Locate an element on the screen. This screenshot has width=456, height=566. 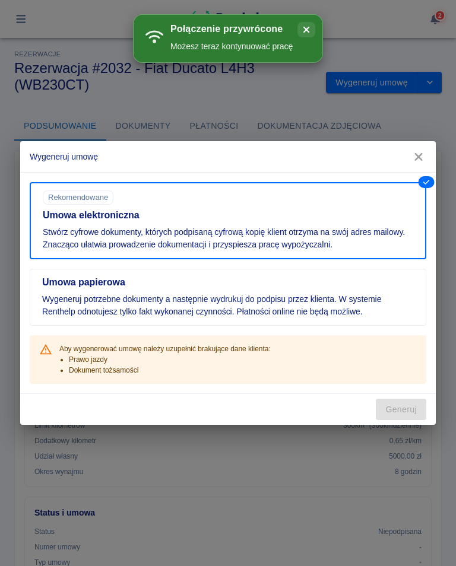
li: Dokument tożsamości is located at coordinates (170, 370).